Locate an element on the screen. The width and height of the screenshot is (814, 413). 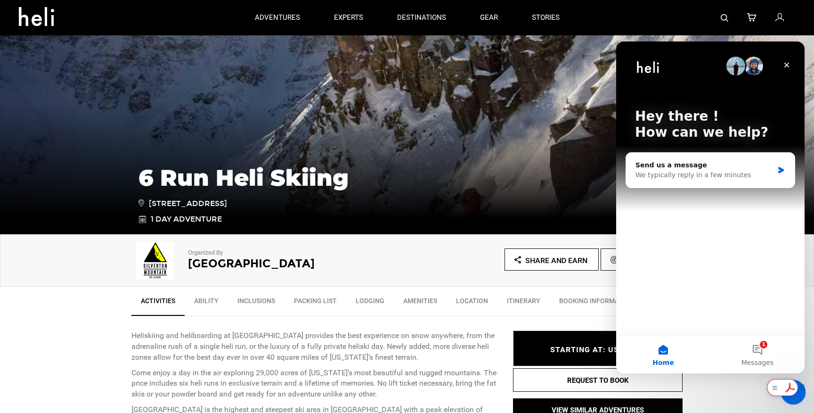
img: Profile image for Thomas is located at coordinates (138, 25).